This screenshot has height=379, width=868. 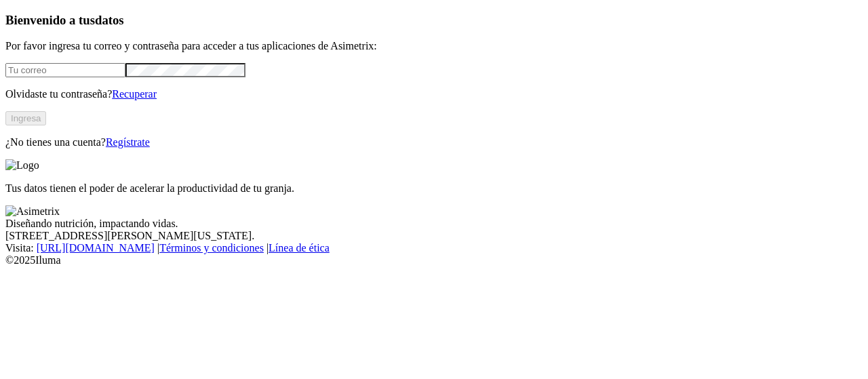 I want to click on p: ¿No tienes una cuenta?, so click(x=434, y=142).